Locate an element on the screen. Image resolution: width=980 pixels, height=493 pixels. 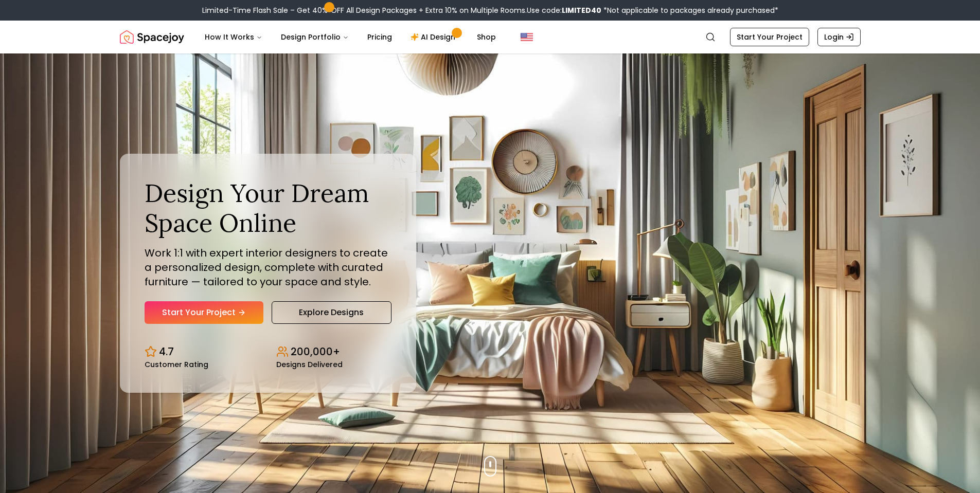
p: 200,000+ is located at coordinates (315, 352).